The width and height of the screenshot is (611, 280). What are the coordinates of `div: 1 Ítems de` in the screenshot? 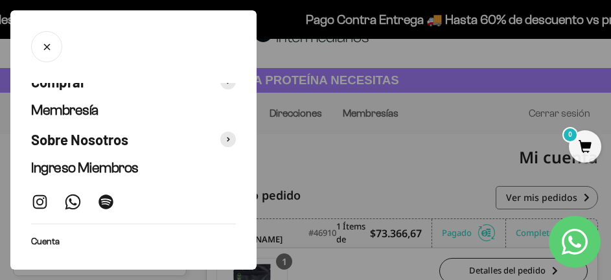 It's located at (384, 233).